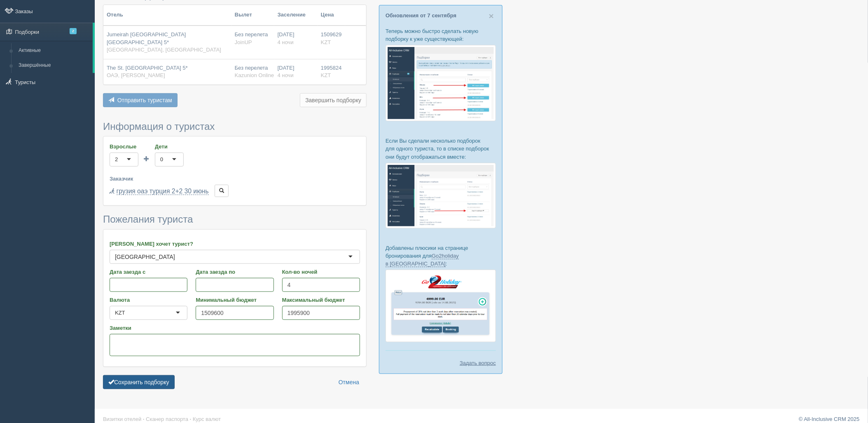  What do you see at coordinates (122, 419) in the screenshot?
I see `a: Визитки отелей` at bounding box center [122, 419].